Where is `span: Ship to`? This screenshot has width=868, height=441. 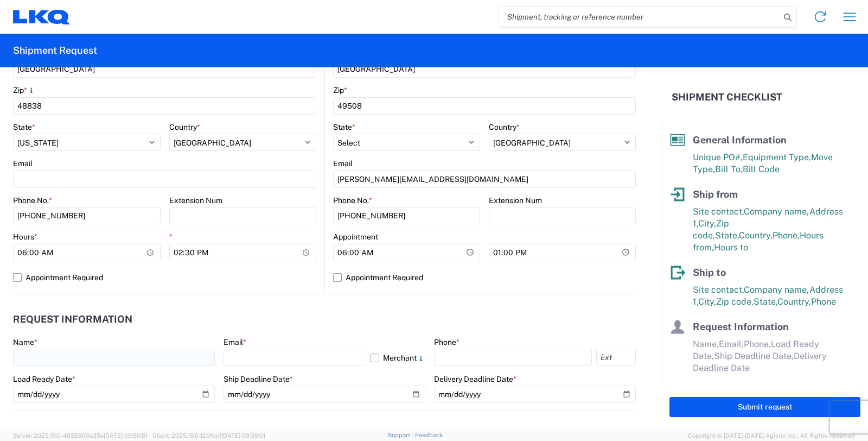
span: Ship to is located at coordinates (709, 272).